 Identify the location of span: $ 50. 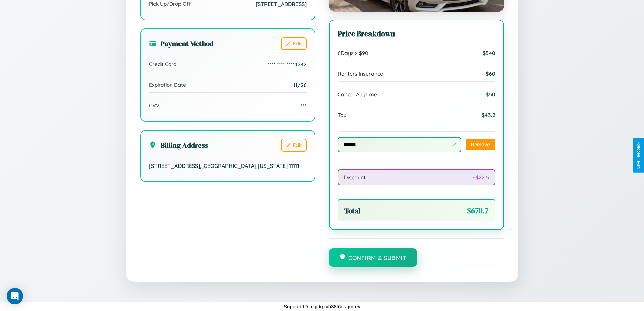
(491, 94).